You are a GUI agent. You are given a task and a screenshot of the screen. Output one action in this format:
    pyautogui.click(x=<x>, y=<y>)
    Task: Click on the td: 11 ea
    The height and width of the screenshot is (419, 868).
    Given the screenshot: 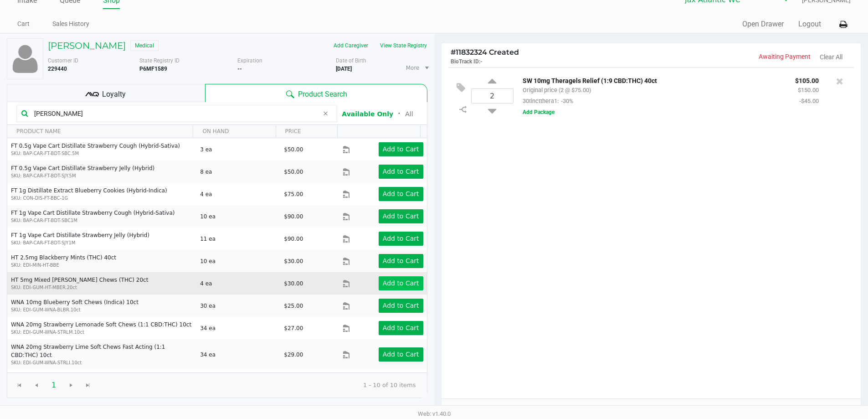 What is the action you would take?
    pyautogui.click(x=238, y=238)
    